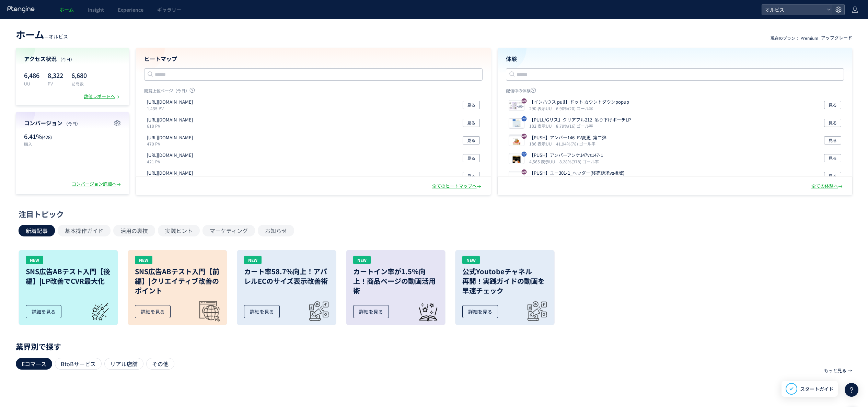 This screenshot has width=868, height=407. What do you see at coordinates (47, 137) in the screenshot?
I see `span: (428)` at bounding box center [47, 137].